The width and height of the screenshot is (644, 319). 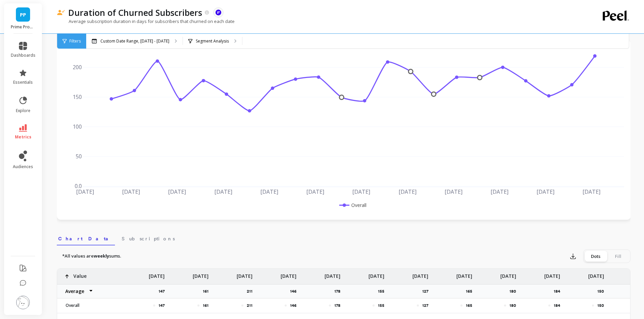 I want to click on p: Duration of Churned Subscribers, so click(x=135, y=12).